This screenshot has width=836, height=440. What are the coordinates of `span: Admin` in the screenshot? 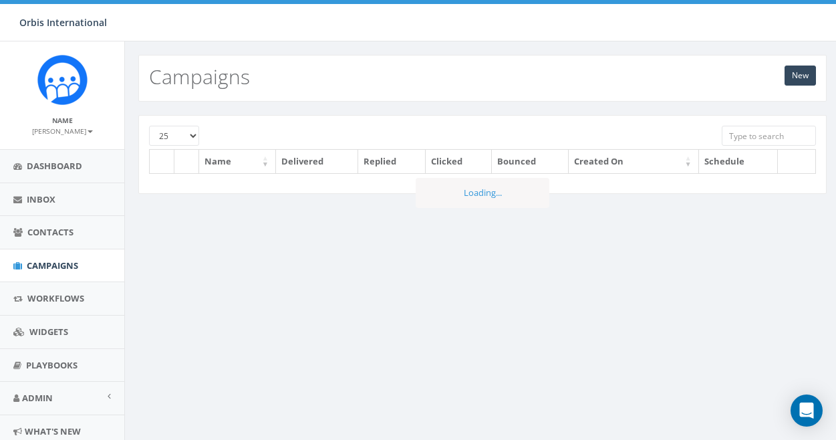 It's located at (37, 398).